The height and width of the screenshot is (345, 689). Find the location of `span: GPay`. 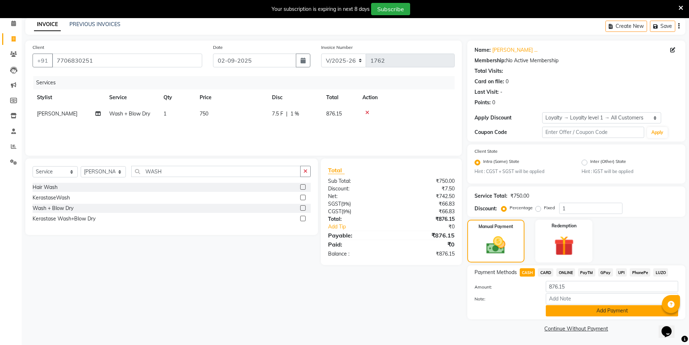

span: GPay is located at coordinates (606, 272).